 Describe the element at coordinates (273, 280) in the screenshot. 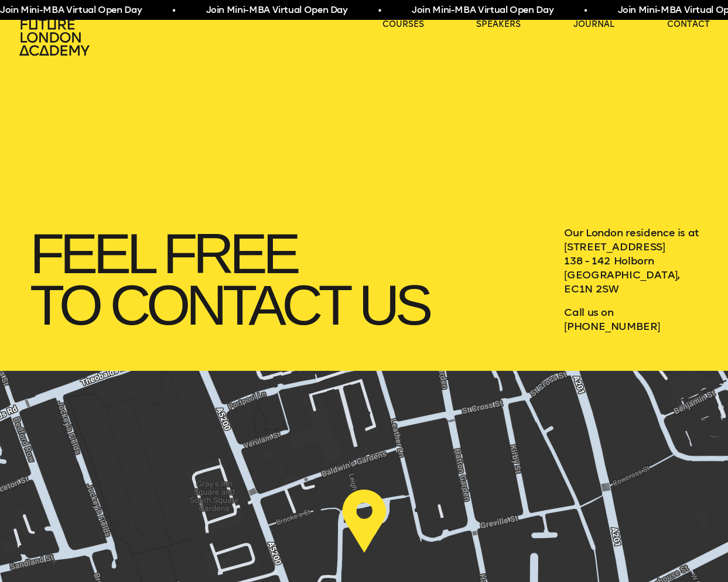

I see `h1: feel free to contact us` at that location.